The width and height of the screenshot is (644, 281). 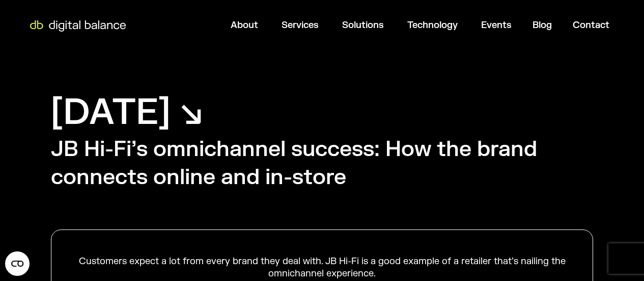 What do you see at coordinates (322, 267) in the screenshot?
I see `div: Customers expect a lot from every brand they deal with. JB Hi-Fi is a good example of a retailer ...` at bounding box center [322, 267].